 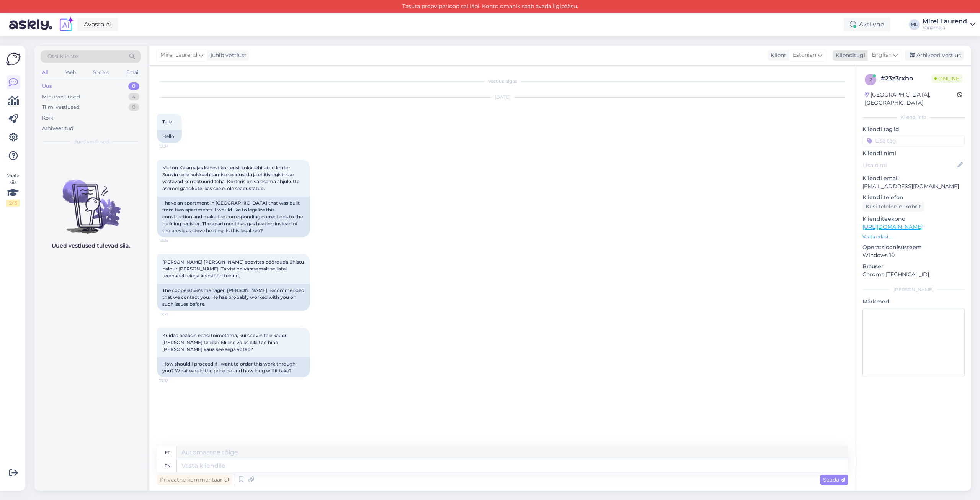 I want to click on div: Mirel Laurend, so click(x=945, y=22).